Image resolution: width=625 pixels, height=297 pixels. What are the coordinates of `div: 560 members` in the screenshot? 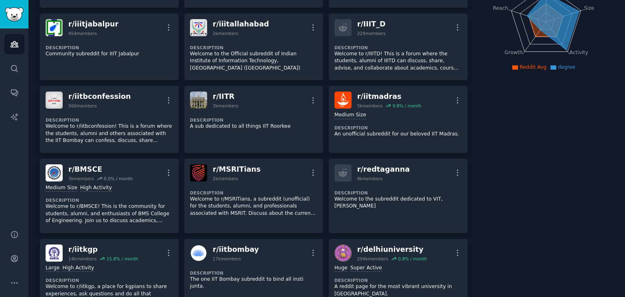 It's located at (83, 106).